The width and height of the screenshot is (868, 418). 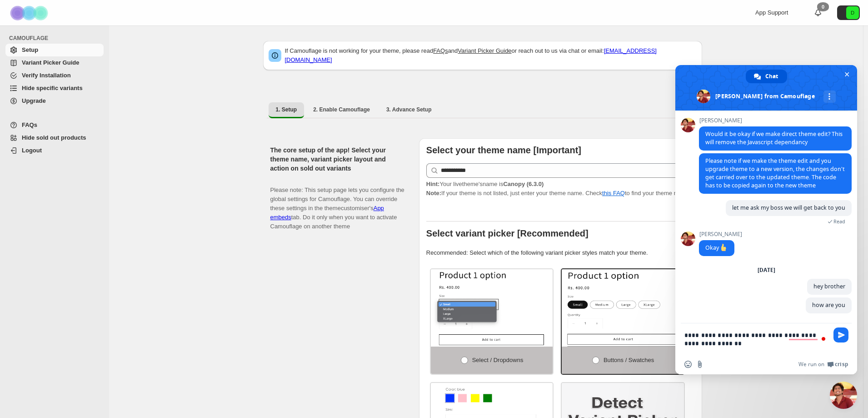 I want to click on a: Chat, so click(x=766, y=76).